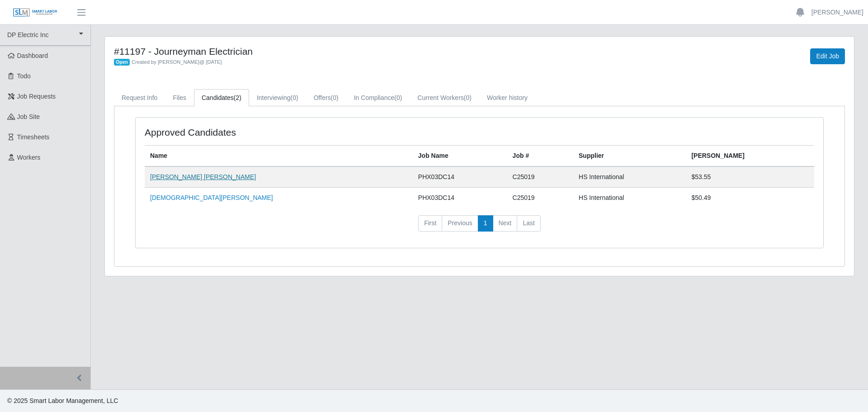 This screenshot has width=868, height=412. Describe the element at coordinates (827, 56) in the screenshot. I see `a: Edit Job` at that location.